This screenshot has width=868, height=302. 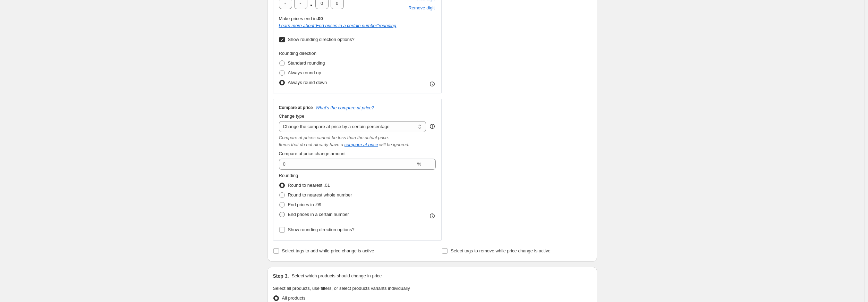 What do you see at coordinates (309, 185) in the screenshot?
I see `span: Round to nearest .01` at bounding box center [309, 185].